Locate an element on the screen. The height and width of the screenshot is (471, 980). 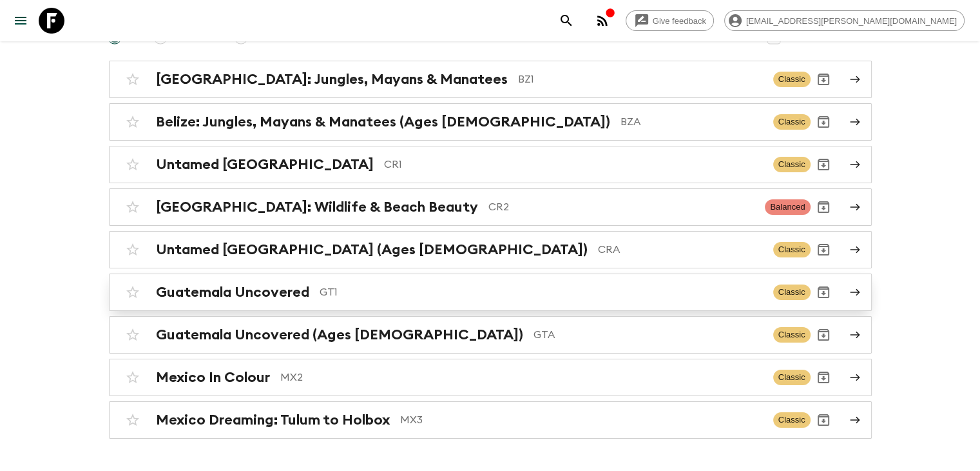
p: GT1 is located at coordinates (541, 292).